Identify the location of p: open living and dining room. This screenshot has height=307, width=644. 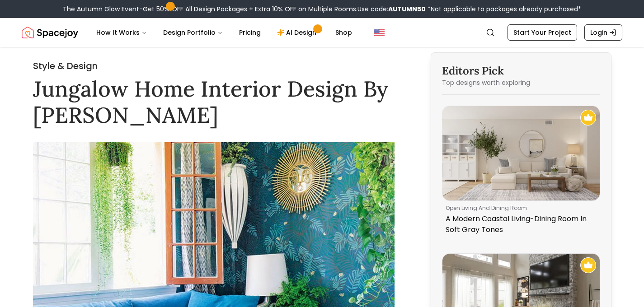
(519, 208).